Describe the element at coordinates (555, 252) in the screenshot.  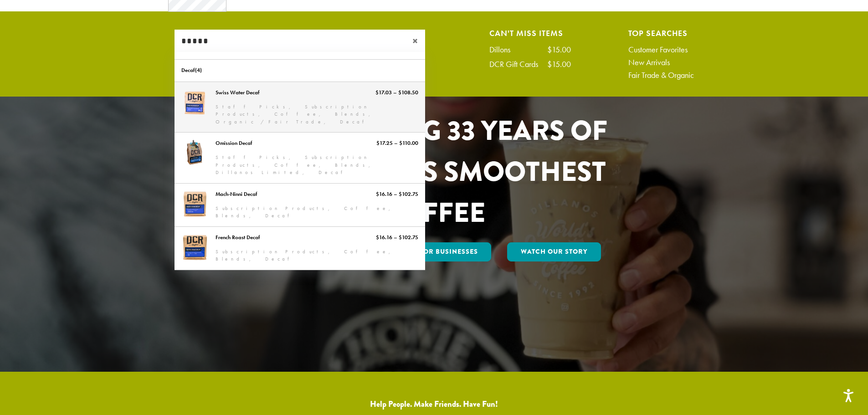
I see `a: Watch Our Story` at that location.